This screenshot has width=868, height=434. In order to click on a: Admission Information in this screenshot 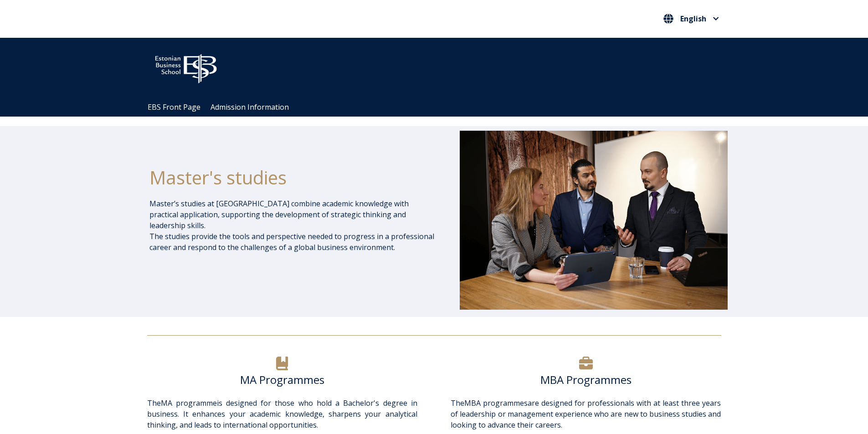, I will do `click(250, 107)`.